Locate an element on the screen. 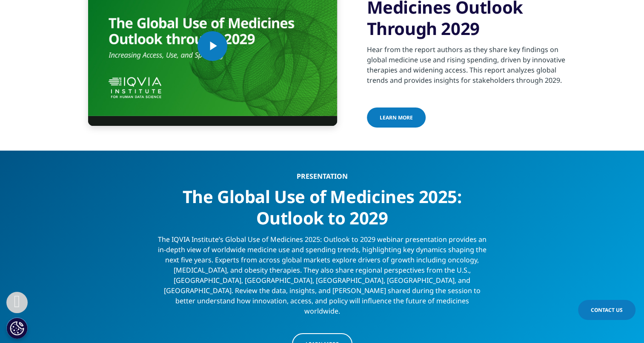  div: The IQVIA Institute’s Global Use of Medicines 2025: Outlook to 2029 webinar presentation provides... is located at coordinates (322, 272).